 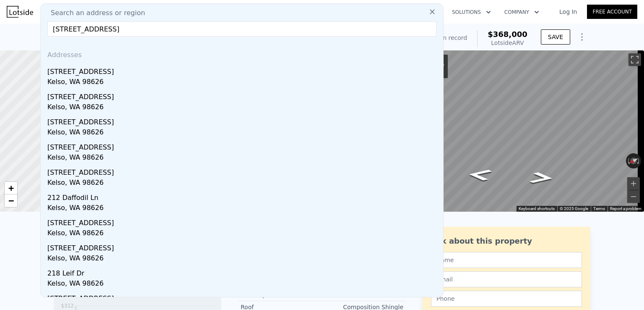 I want to click on img: Lotside, so click(x=20, y=12).